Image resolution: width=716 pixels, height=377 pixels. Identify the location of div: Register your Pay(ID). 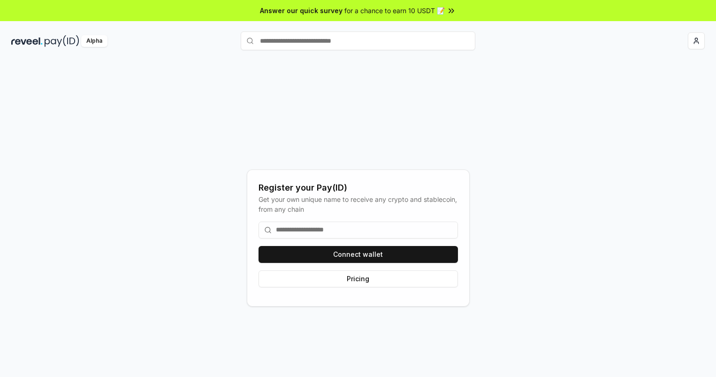
(358, 188).